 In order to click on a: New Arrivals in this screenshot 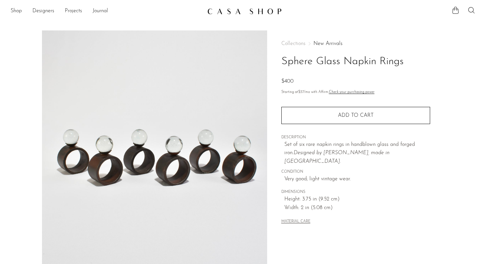, I will do `click(328, 44)`.